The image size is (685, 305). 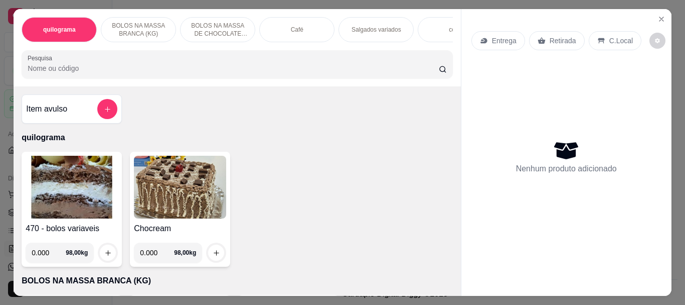 I want to click on h4: Item avulso, so click(x=47, y=109).